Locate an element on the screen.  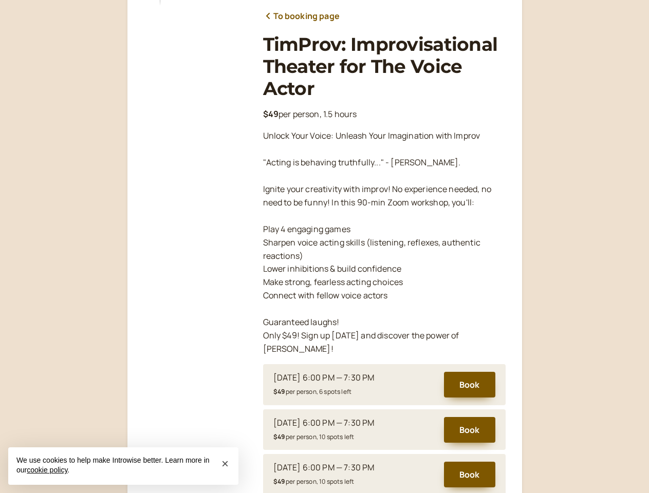
button: Close this notice is located at coordinates (225, 464).